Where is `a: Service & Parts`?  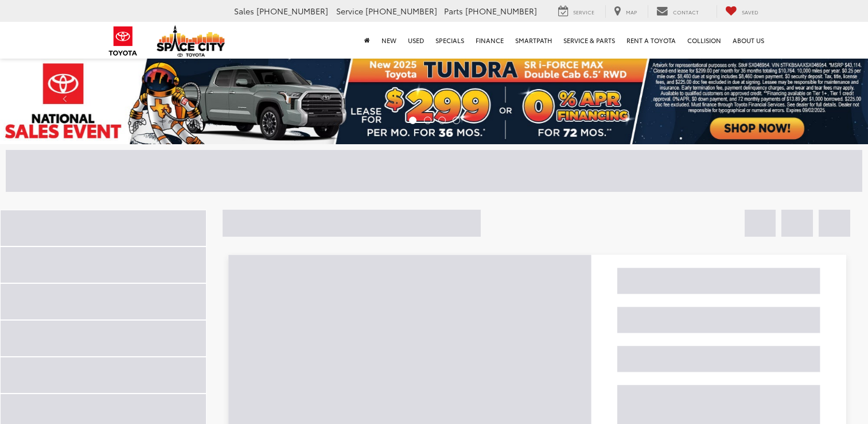
a: Service & Parts is located at coordinates (589, 40).